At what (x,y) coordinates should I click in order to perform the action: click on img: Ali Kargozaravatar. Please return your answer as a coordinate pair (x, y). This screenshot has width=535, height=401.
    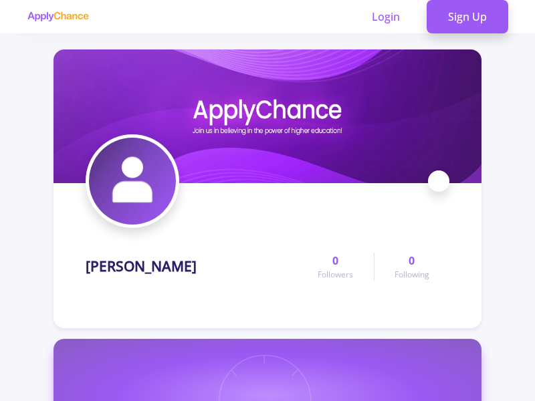
    Looking at the image, I should click on (132, 181).